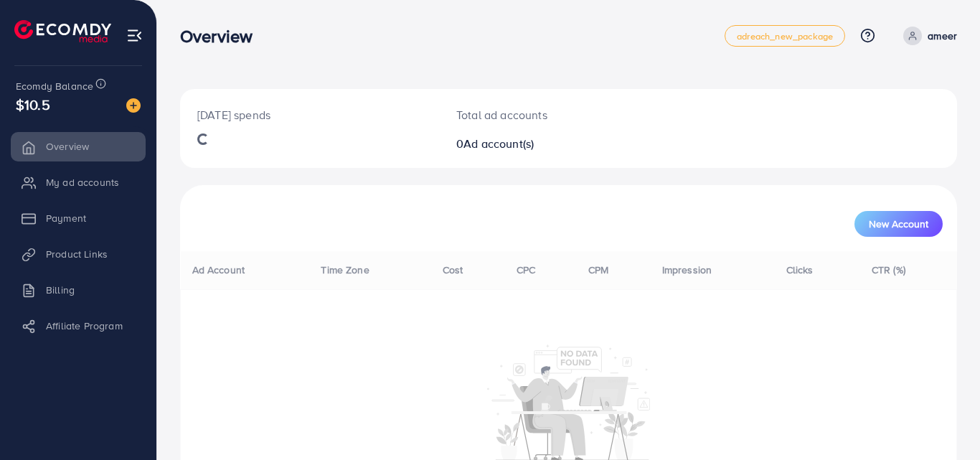 This screenshot has width=980, height=460. I want to click on p: Total ad accounts, so click(536, 115).